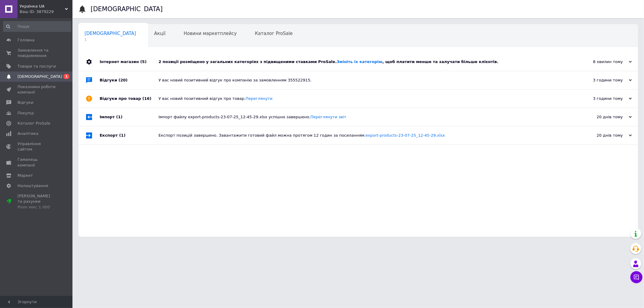  What do you see at coordinates (210, 33) in the screenshot?
I see `span: Новини маркетплейсу` at bounding box center [210, 33].